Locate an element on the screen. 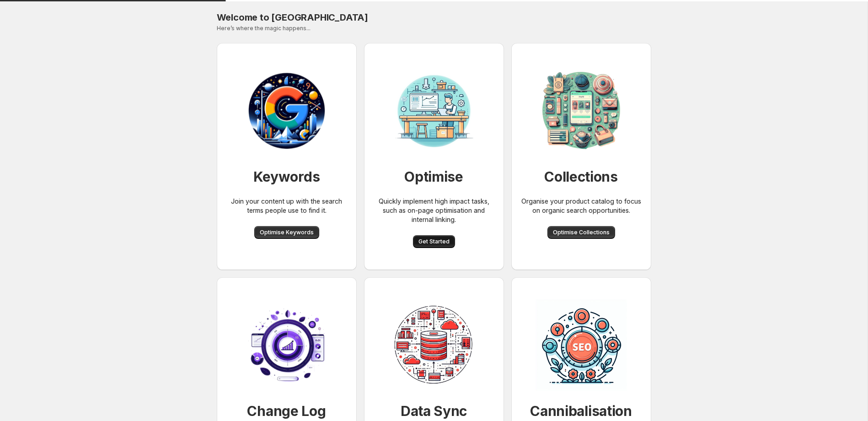 The height and width of the screenshot is (421, 868). img: Cannibalisation for SEO of collections is located at coordinates (582, 345).